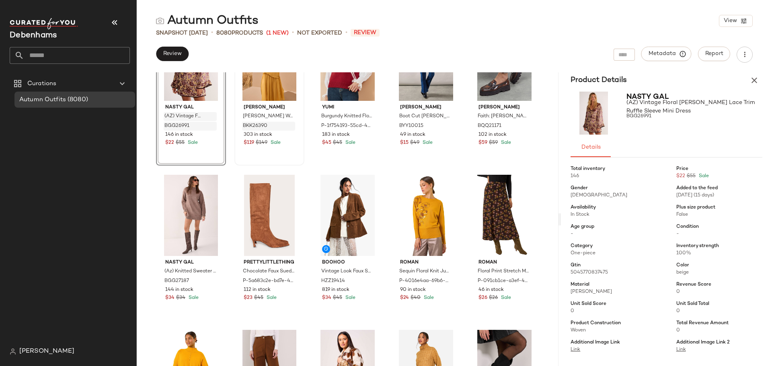  What do you see at coordinates (589, 272) in the screenshot?
I see `span: 5045770837475` at bounding box center [589, 272].